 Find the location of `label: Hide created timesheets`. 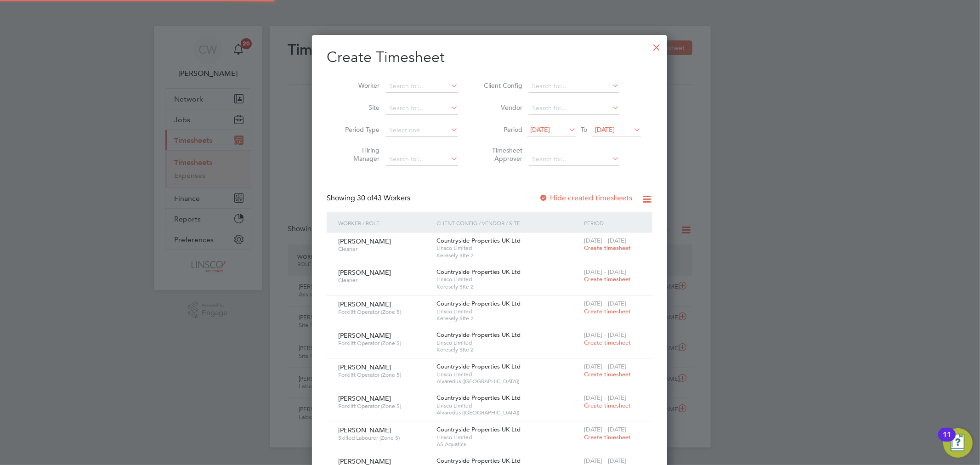

label: Hide created timesheets is located at coordinates (586, 198).